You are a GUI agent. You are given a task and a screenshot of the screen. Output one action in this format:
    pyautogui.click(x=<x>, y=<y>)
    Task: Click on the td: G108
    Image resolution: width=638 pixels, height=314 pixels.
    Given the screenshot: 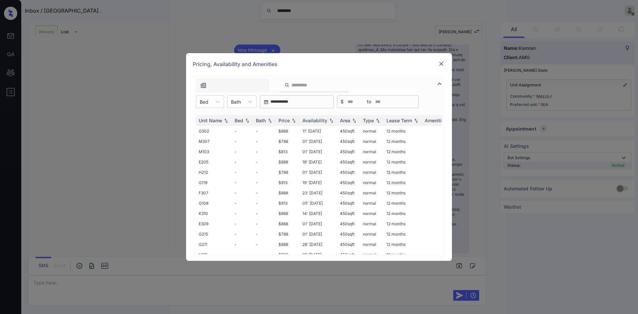 What is the action you would take?
    pyautogui.click(x=214, y=203)
    